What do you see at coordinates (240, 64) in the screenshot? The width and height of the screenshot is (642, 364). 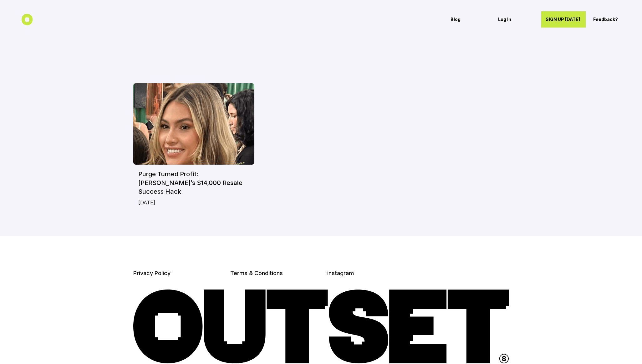 I see `h2: Blogs` at bounding box center [240, 64].